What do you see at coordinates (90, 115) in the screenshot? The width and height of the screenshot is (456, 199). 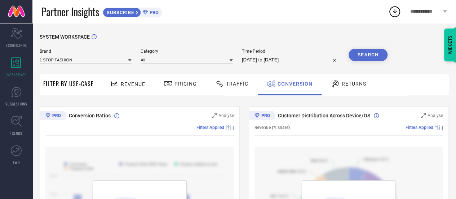 I see `span: Conversion Ratios` at bounding box center [90, 115].